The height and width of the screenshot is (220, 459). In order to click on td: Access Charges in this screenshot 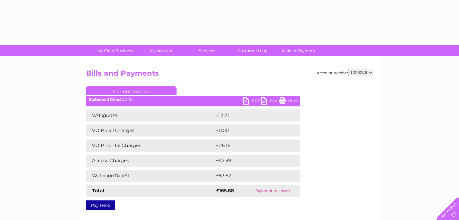, I will do `click(150, 161)`.